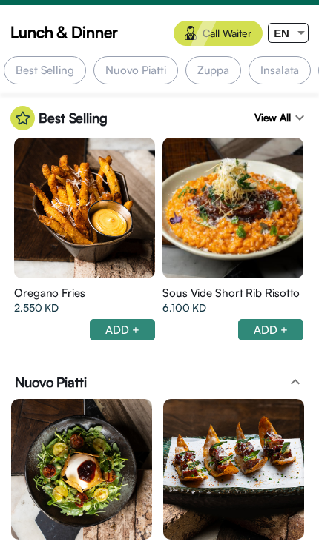 This screenshot has width=319, height=547. Describe the element at coordinates (64, 32) in the screenshot. I see `span: Lunch & Dinner` at that location.